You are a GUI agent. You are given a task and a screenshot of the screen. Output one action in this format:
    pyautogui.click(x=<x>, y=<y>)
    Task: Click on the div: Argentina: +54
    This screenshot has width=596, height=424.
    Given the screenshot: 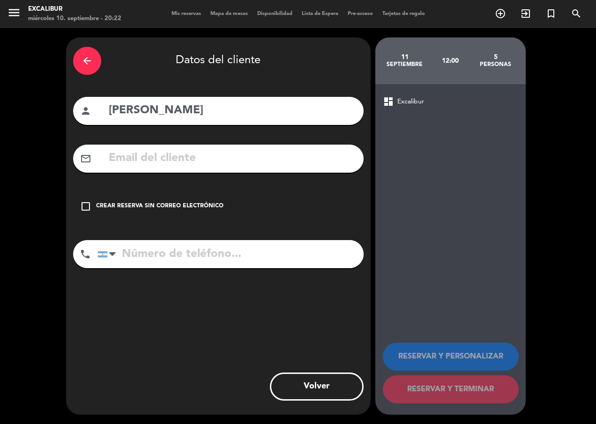 What is the action you would take?
    pyautogui.click(x=109, y=254)
    